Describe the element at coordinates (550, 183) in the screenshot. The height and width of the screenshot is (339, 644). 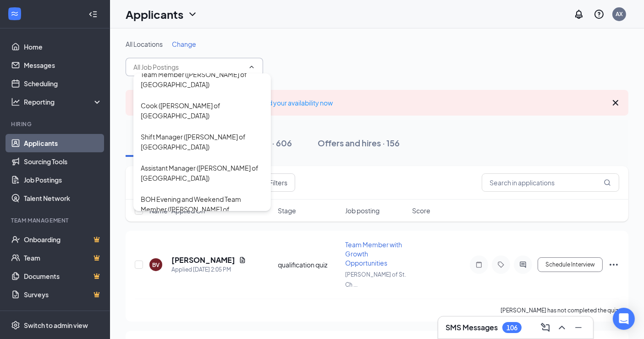
I see `input: Search in applications` at that location.